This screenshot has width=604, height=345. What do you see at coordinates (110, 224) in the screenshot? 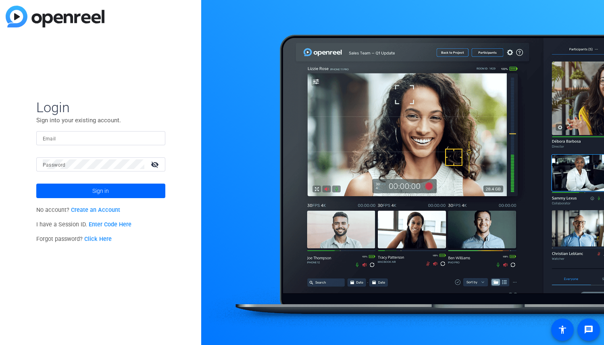
I see `a: Enter Code Here` at bounding box center [110, 224].